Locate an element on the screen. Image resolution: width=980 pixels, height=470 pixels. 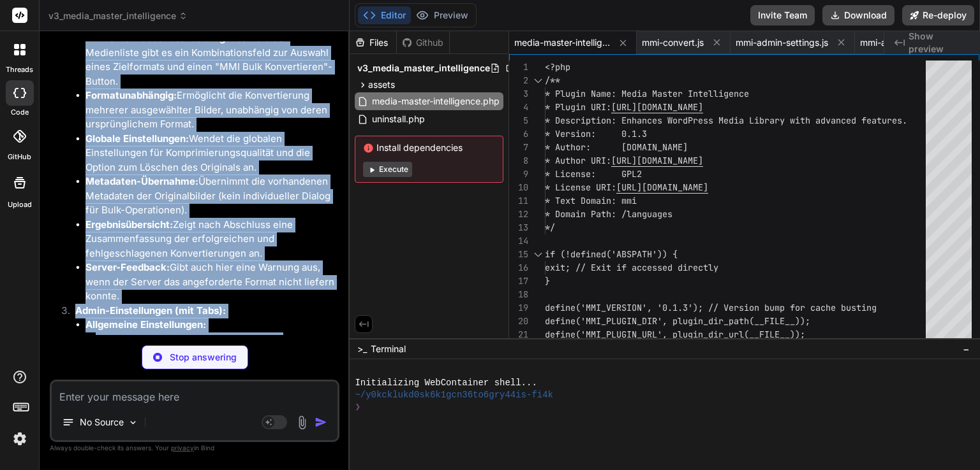
span: * License: GPL2 is located at coordinates (593, 174).